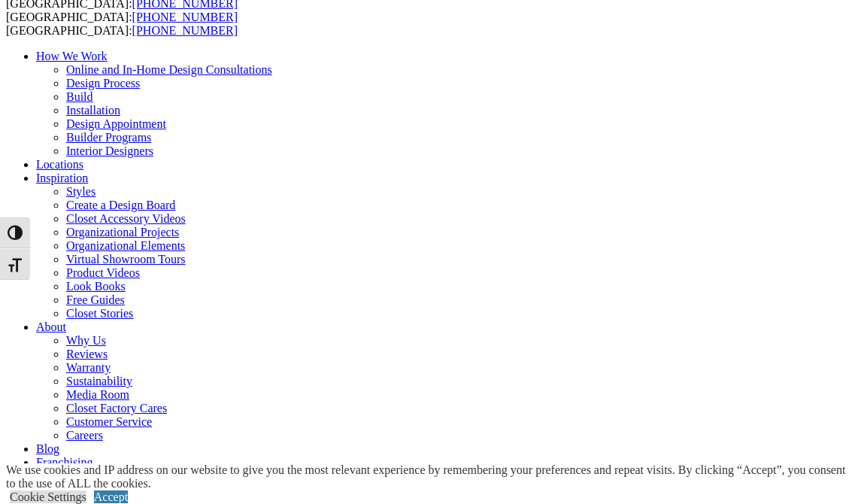 Image resolution: width=852 pixels, height=504 pixels. What do you see at coordinates (96, 286) in the screenshot?
I see `a: Look Books` at bounding box center [96, 286].